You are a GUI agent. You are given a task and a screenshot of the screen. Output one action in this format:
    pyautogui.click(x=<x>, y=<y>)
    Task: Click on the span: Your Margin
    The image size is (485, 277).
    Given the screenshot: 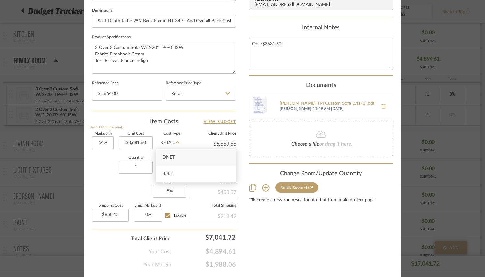 What is the action you would take?
    pyautogui.click(x=157, y=264)
    